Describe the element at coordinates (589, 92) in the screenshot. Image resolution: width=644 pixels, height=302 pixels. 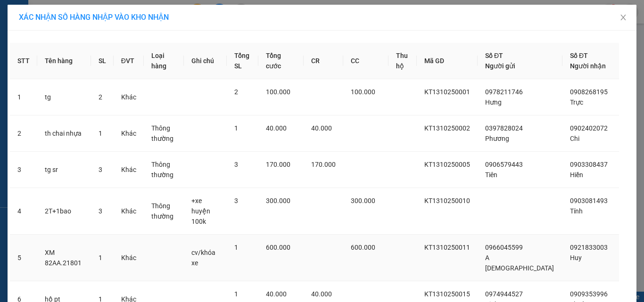
I see `span: 0908268195` at that location.